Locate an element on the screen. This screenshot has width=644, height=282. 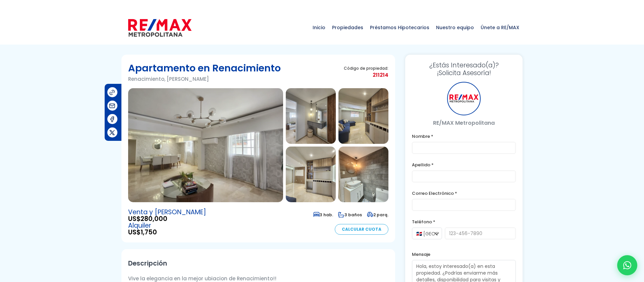
span: 3 baños is located at coordinates (350, 215).